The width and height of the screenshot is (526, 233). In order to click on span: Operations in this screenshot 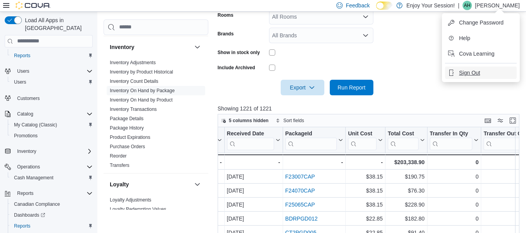, I will do `click(28, 167)`.